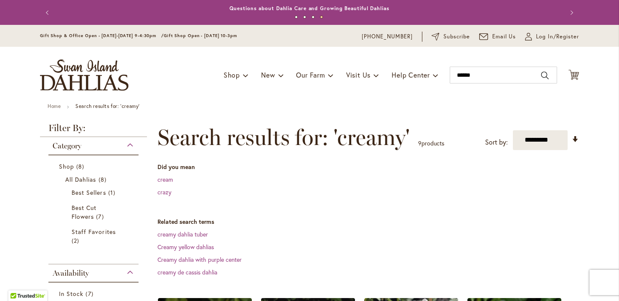  Describe the element at coordinates (304, 17) in the screenshot. I see `button: 2 of 4` at that location.